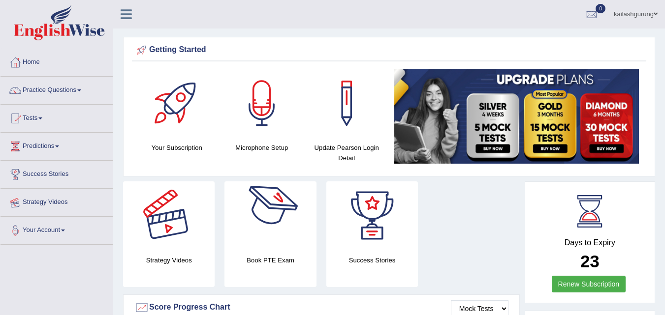 Image resolution: width=665 pixels, height=315 pixels. I want to click on h4: Book PTE Exam, so click(270, 260).